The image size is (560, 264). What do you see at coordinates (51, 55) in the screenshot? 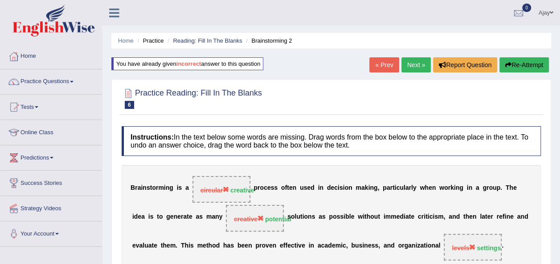
I see `a: Home` at bounding box center [51, 55].